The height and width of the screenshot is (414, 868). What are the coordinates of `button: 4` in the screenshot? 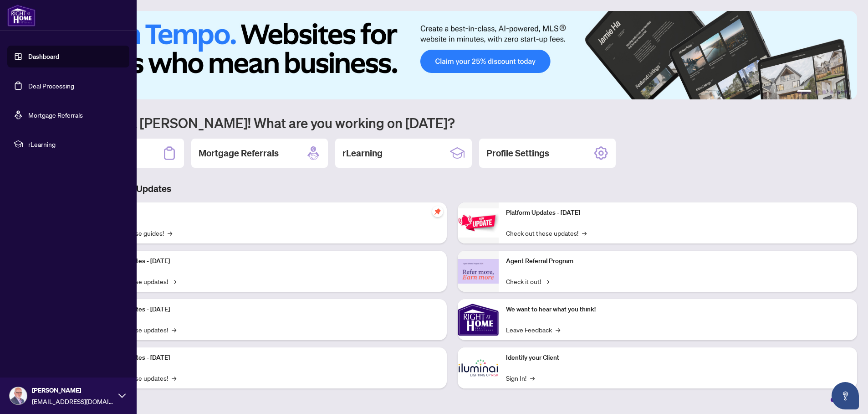 It's located at (831, 92).